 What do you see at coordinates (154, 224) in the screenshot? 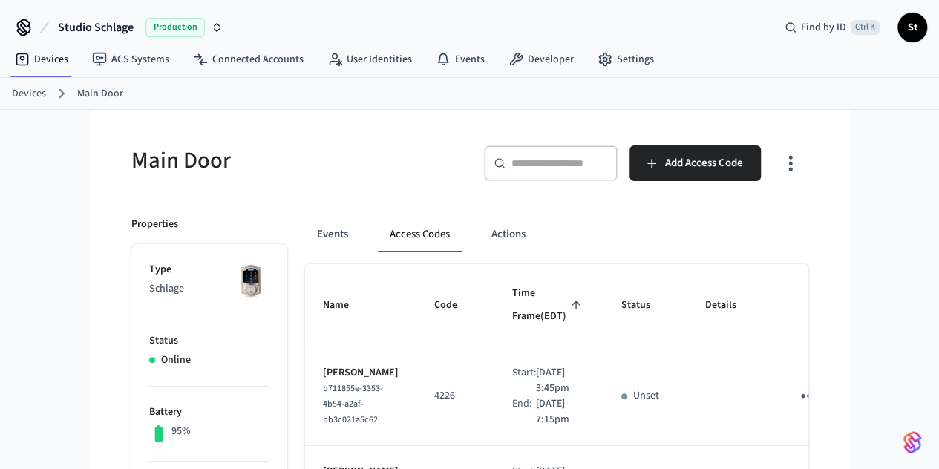
I see `p: Properties` at bounding box center [154, 224].